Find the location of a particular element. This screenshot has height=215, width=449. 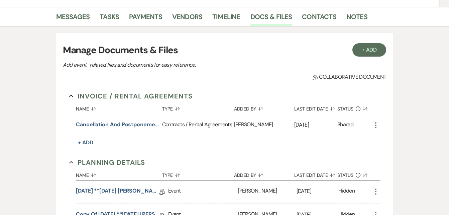

div: Event is located at coordinates (203, 192).